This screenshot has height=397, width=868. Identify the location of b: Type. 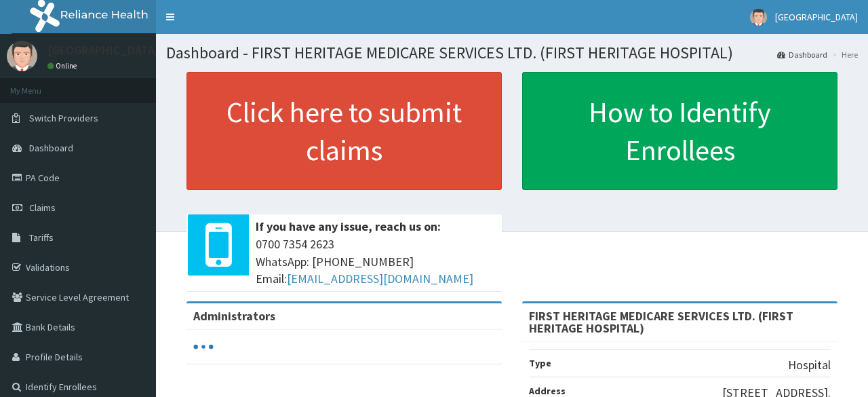
(540, 363).